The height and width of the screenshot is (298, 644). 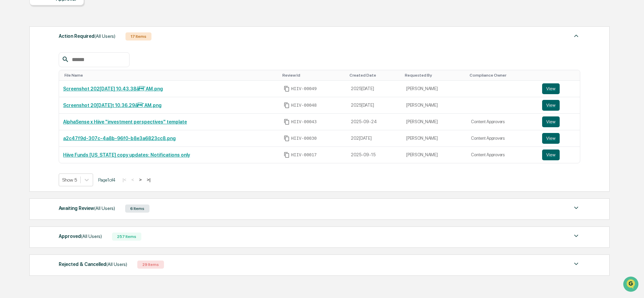 I want to click on a: 🗄️Attestations, so click(x=66, y=88).